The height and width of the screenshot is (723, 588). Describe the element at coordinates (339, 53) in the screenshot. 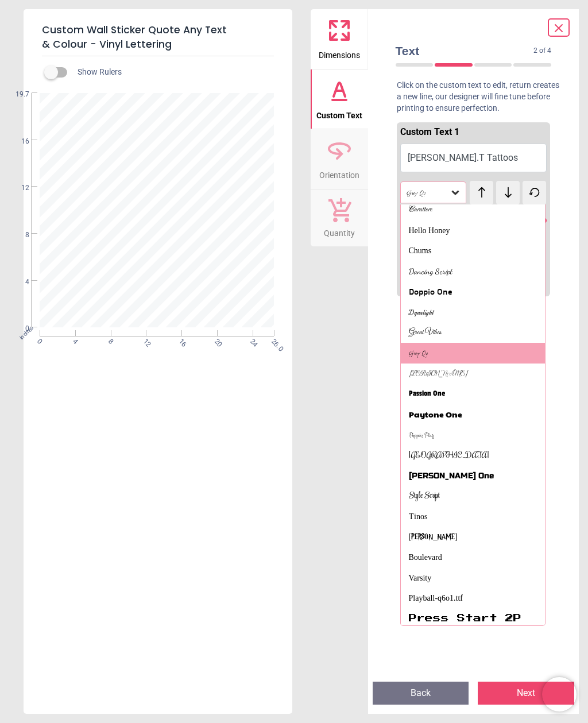

I see `span: Dimensions` at that location.